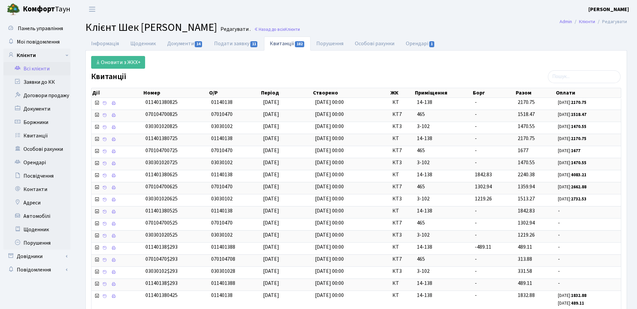  What do you see at coordinates (223, 271) in the screenshot?
I see `span: 030301028` at bounding box center [223, 271].